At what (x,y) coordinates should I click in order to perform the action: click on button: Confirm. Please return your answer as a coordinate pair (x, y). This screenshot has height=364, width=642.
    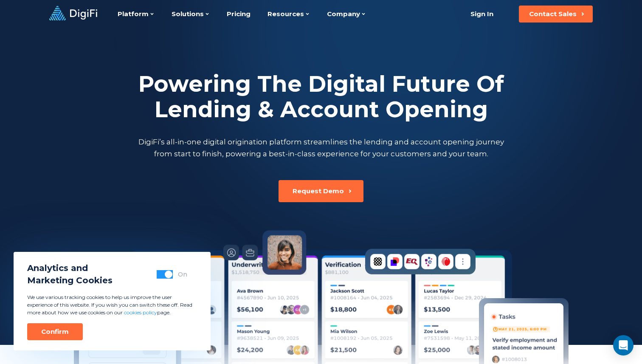
    Looking at the image, I should click on (55, 332).